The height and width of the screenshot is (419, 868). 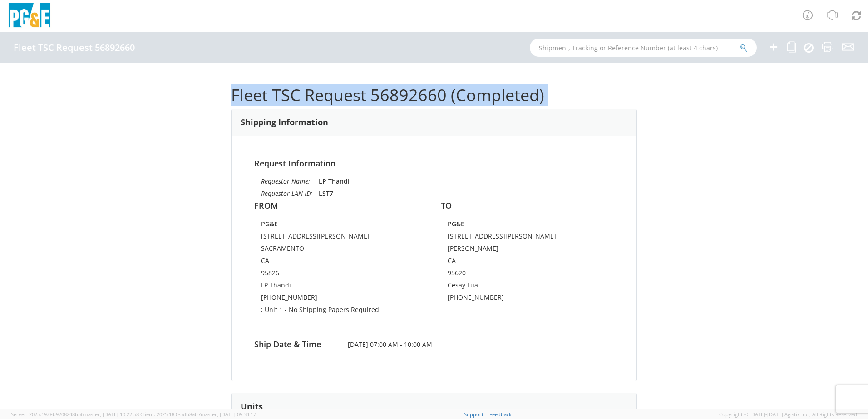 I want to click on span: Server: 2025.19.0-b9208248b56, so click(x=75, y=414).